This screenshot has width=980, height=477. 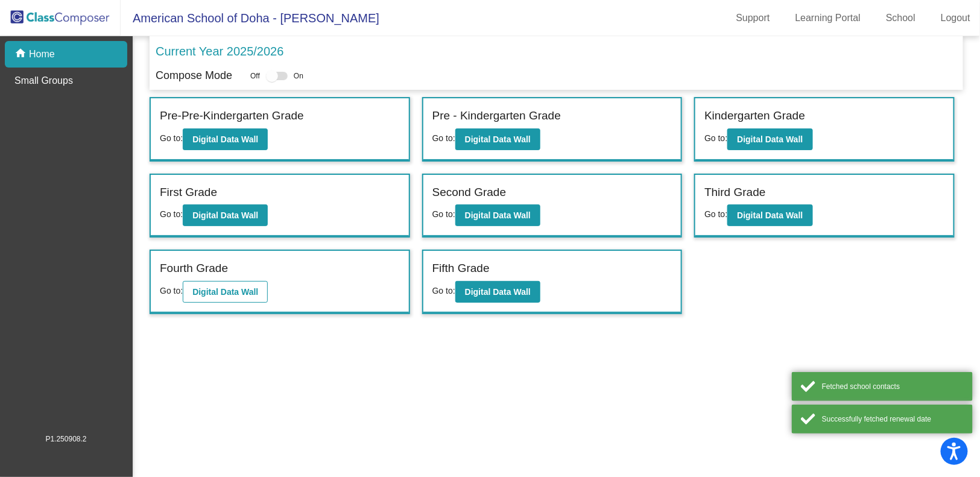 What do you see at coordinates (232, 116) in the screenshot?
I see `label: Pre-Pre-Kindergarten Grade` at bounding box center [232, 116].